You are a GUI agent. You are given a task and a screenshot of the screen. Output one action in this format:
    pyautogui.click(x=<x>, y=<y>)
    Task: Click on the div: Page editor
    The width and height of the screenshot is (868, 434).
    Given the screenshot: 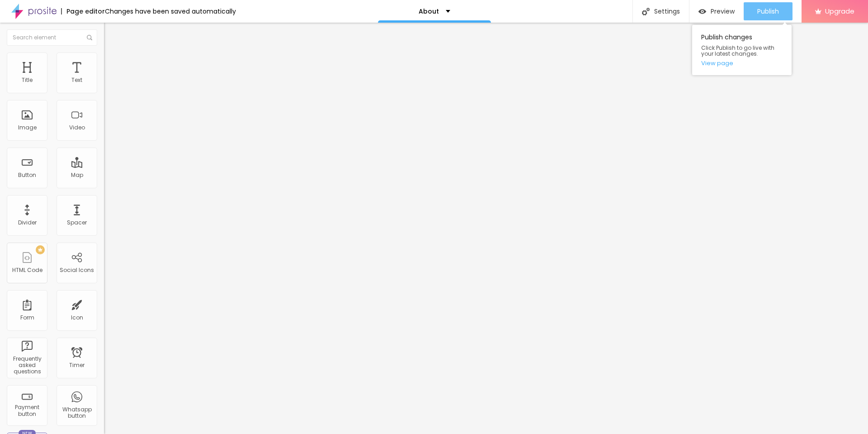 What is the action you would take?
    pyautogui.click(x=83, y=11)
    